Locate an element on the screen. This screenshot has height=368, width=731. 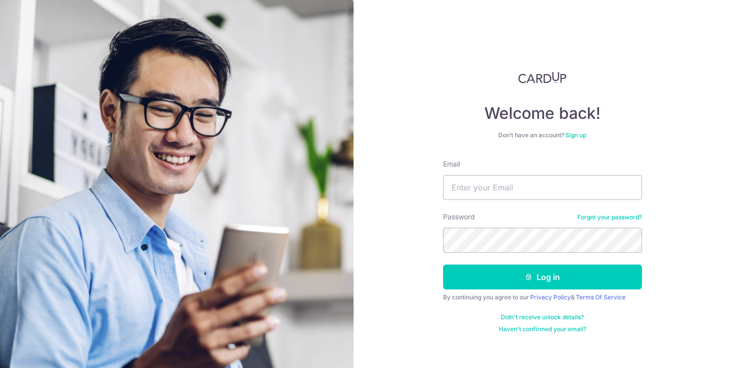
h4: Welcome back! is located at coordinates (542, 113).